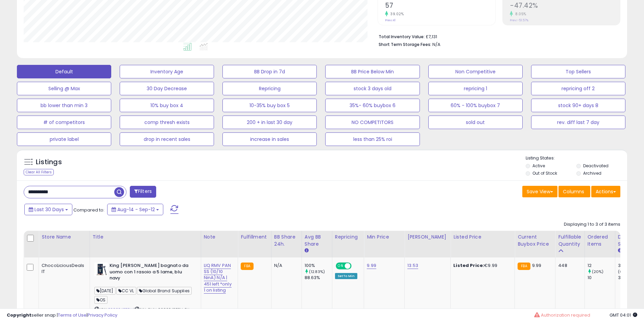 The image size is (644, 322). What do you see at coordinates (62, 315) in the screenshot?
I see `div: seller snap | |` at bounding box center [62, 315].